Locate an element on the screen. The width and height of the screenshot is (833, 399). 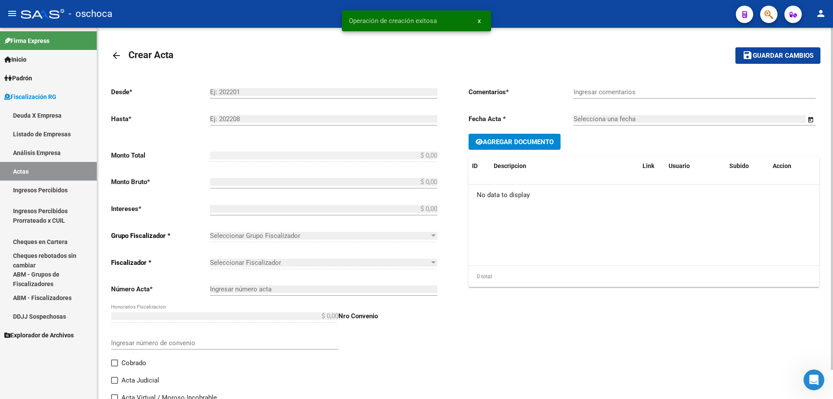
mat-icon: save is located at coordinates (748, 55).